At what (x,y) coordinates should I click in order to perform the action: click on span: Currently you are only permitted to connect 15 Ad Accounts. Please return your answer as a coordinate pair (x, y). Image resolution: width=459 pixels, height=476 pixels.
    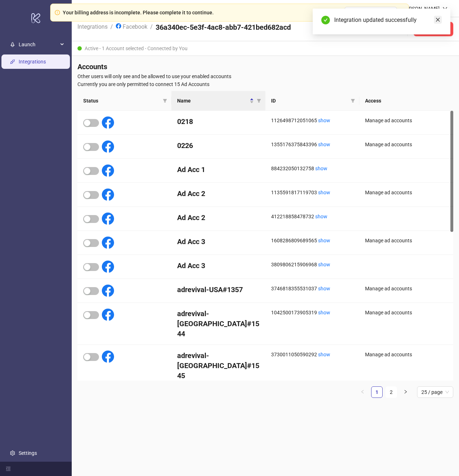
    Looking at the image, I should click on (265, 84).